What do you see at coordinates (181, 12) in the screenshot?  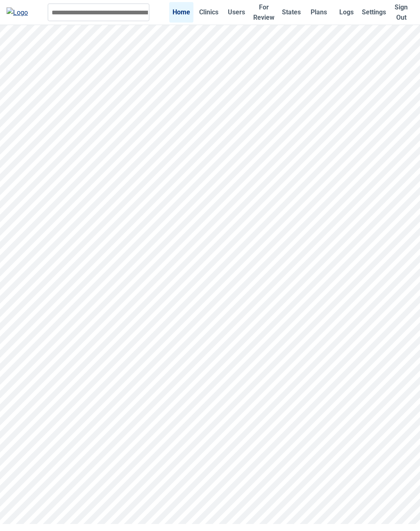 I see `a: Home` at bounding box center [181, 12].